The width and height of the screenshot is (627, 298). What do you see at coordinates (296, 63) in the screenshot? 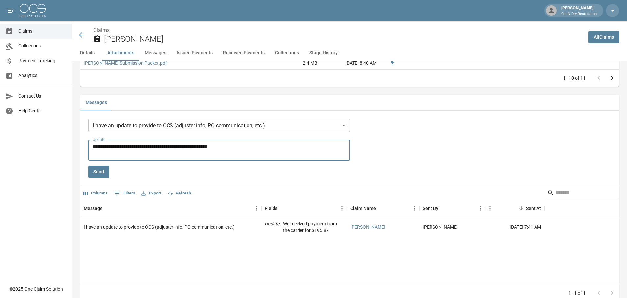
I see `div: 2.4 MB` at bounding box center [296, 63].